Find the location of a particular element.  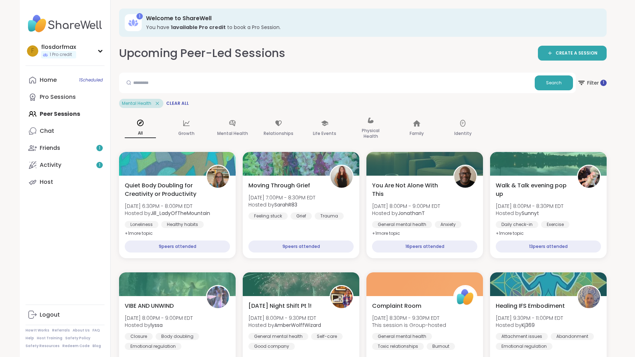

a: CREATE A SESSION is located at coordinates (572, 53).